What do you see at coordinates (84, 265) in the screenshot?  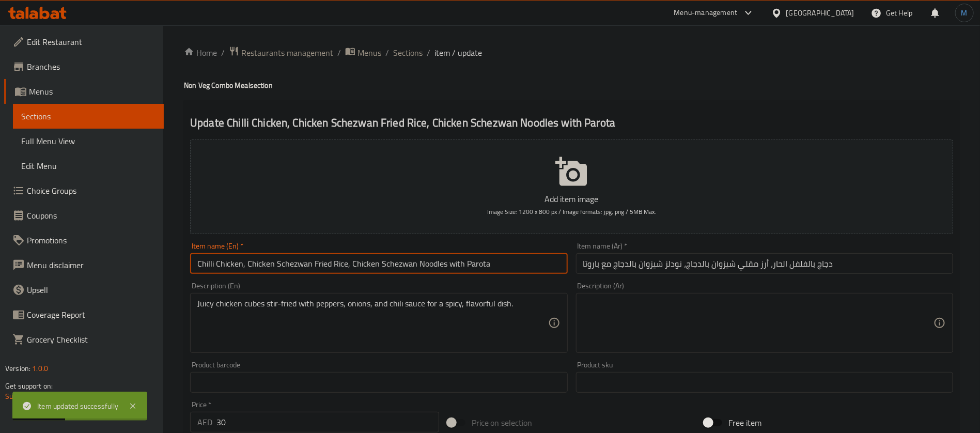 I see `a: Menu disclaimer` at bounding box center [84, 265].